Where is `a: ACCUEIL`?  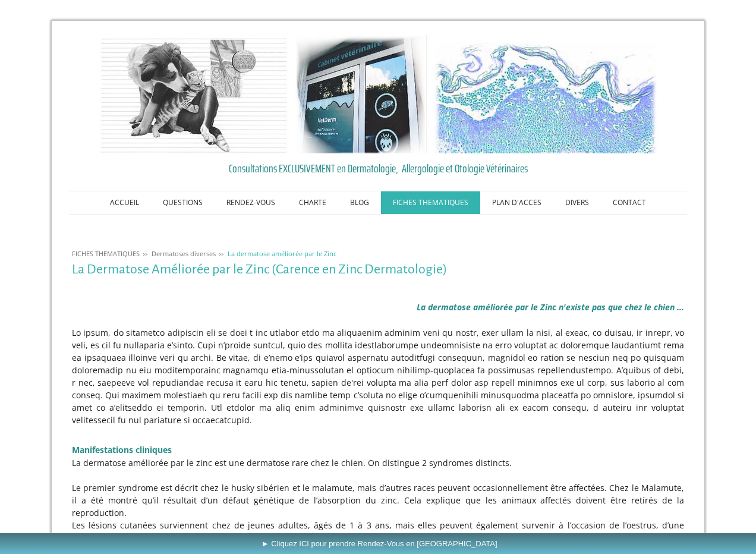
a: ACCUEIL is located at coordinates (124, 202).